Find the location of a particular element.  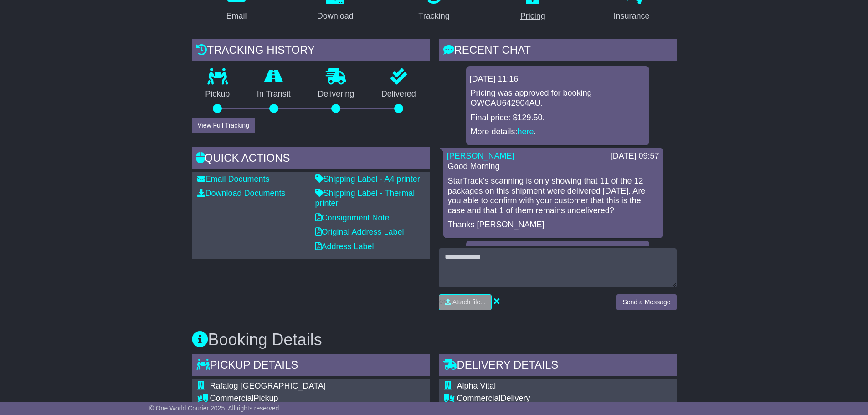

div: Tracking history is located at coordinates (311, 51).